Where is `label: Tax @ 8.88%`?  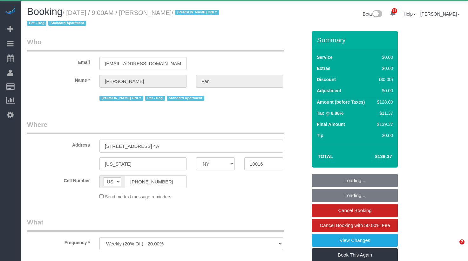
label: Tax @ 8.88% is located at coordinates (330, 113).